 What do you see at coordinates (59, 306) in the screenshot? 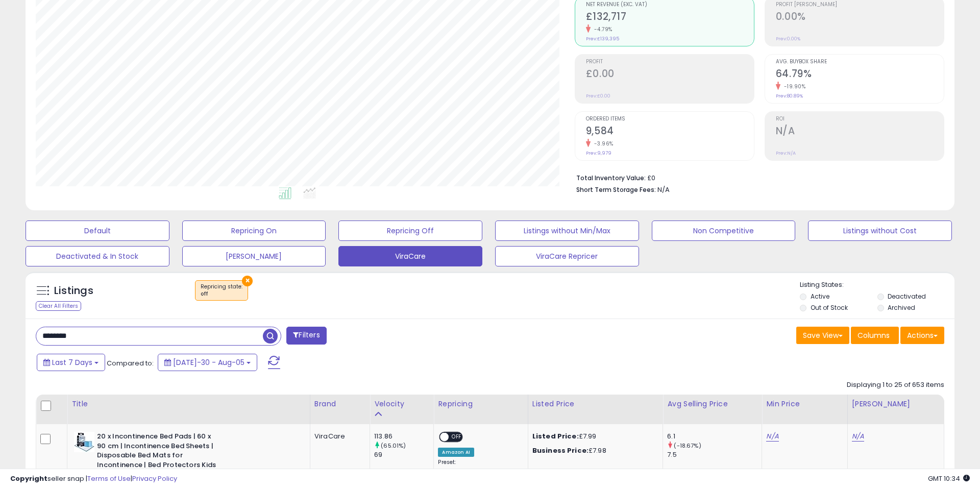
I see `div: Clear All Filters` at bounding box center [59, 306].